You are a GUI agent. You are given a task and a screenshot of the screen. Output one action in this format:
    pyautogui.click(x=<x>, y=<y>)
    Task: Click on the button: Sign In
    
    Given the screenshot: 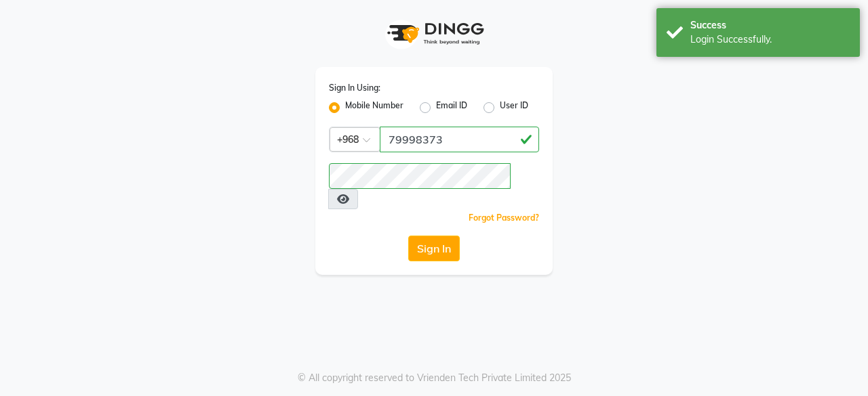 What is the action you would take?
    pyautogui.click(x=434, y=248)
    